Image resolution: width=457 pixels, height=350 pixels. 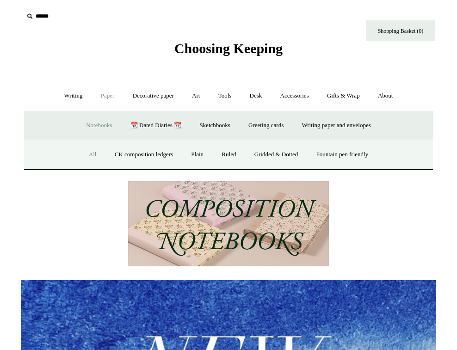 What do you see at coordinates (295, 96) in the screenshot?
I see `a: Accessories` at bounding box center [295, 96].